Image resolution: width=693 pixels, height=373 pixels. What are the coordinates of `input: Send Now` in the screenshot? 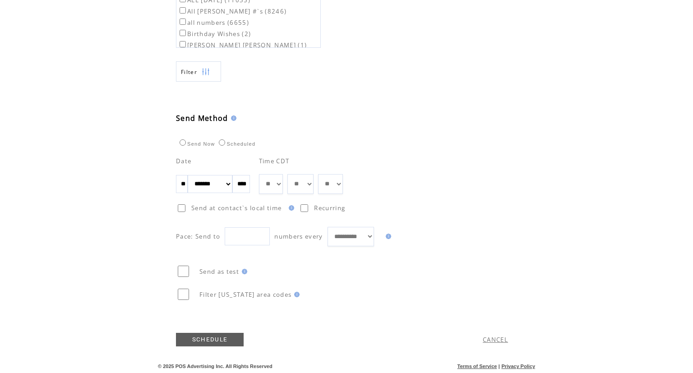 It's located at (183, 143).